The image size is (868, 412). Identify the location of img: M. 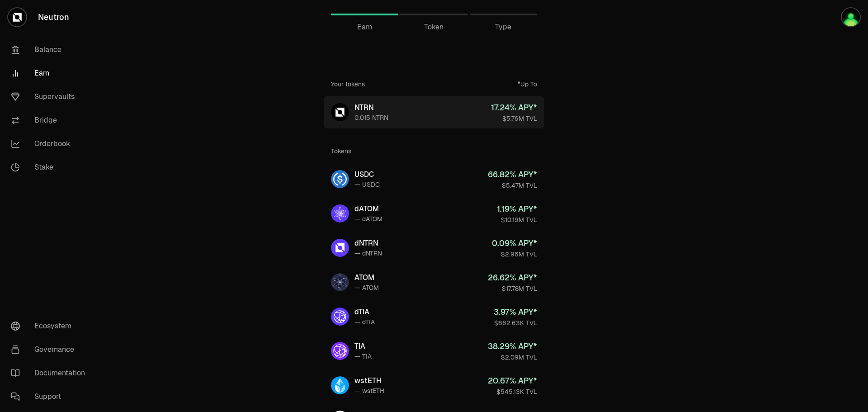
(851, 17).